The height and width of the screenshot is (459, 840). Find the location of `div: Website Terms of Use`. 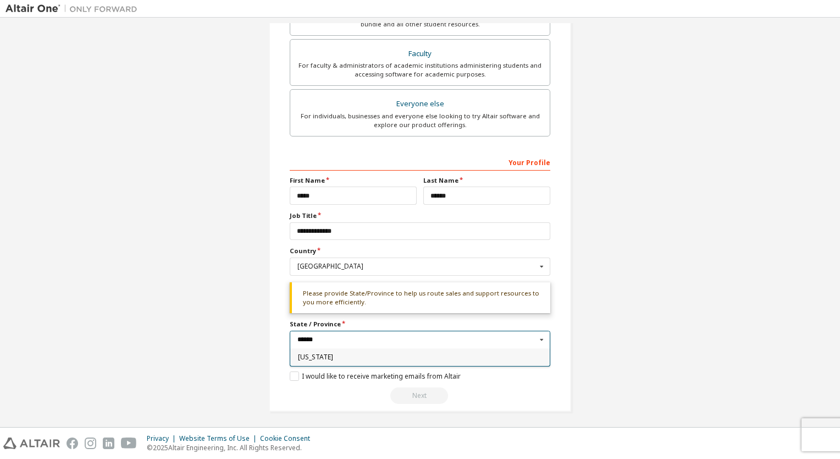

div: Website Terms of Use is located at coordinates (219, 438).